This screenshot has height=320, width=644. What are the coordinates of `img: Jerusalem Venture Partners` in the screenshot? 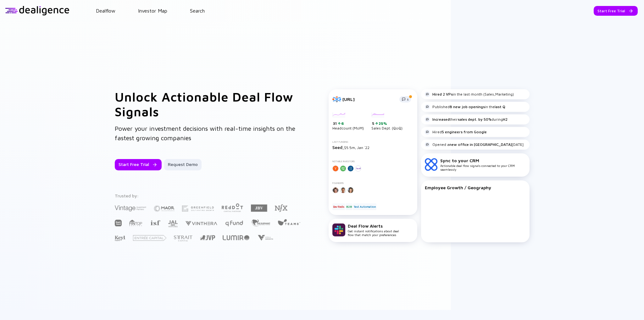 It's located at (208, 238).